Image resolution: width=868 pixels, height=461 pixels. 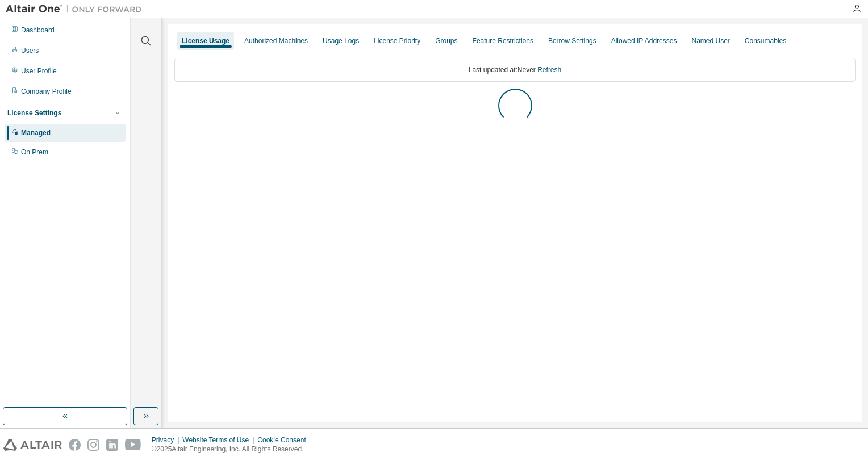 What do you see at coordinates (93, 444) in the screenshot?
I see `img: instagram.svg` at bounding box center [93, 444].